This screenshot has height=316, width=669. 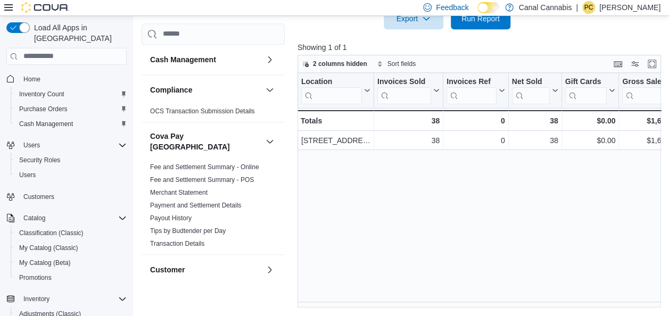 What do you see at coordinates (335, 121) in the screenshot?
I see `div: Totals` at bounding box center [335, 121].